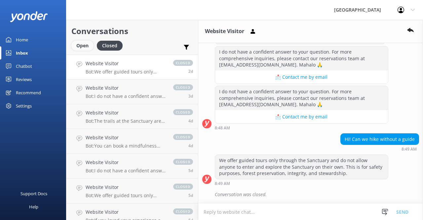 The image size is (423, 220). Describe the element at coordinates (24, 79) in the screenshot. I see `div: Reviews` at that location.